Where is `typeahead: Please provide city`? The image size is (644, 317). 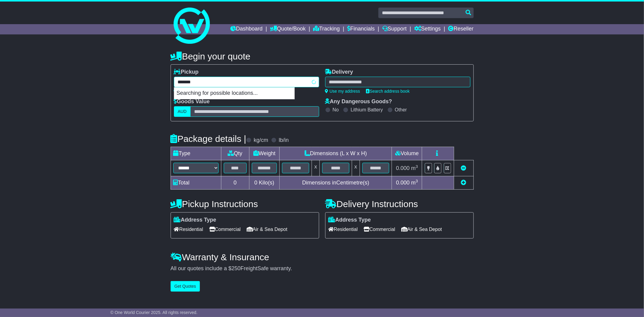
typeahead: Please provide city is located at coordinates (246, 82).